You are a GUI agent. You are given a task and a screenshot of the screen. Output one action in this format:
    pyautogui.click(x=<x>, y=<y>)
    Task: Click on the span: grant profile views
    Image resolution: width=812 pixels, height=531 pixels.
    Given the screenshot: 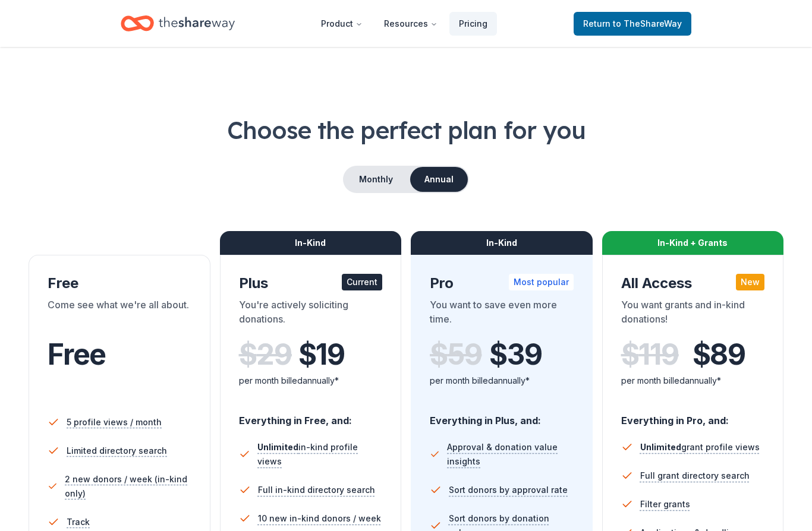 What is the action you would take?
    pyautogui.click(x=700, y=447)
    